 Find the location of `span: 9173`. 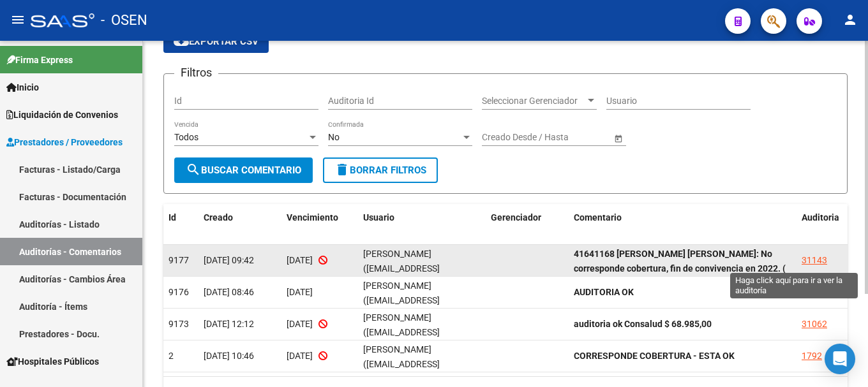

span: 9173 is located at coordinates (179, 324).